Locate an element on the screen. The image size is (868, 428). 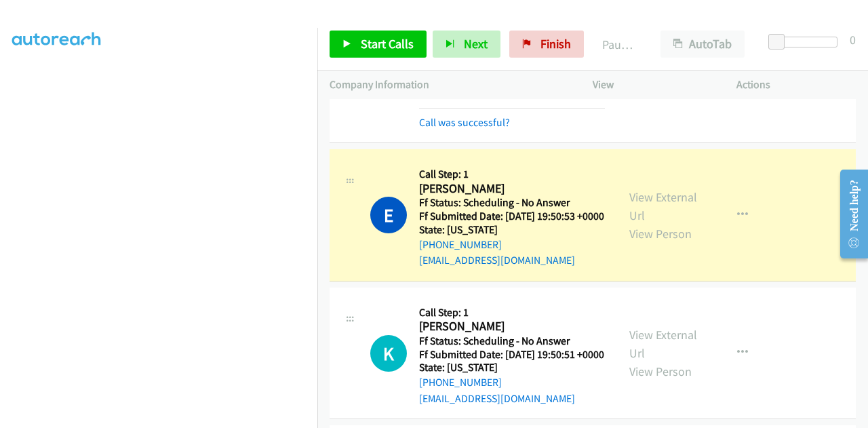
div: Open Resource Center is located at coordinates (25, 53).